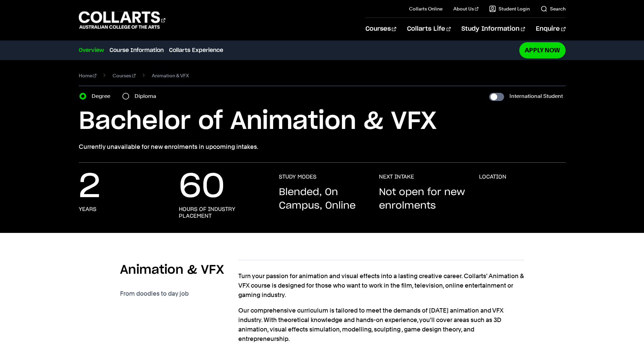 The image size is (644, 348). Describe the element at coordinates (423, 199) in the screenshot. I see `p: Not open for new enrolments` at that location.